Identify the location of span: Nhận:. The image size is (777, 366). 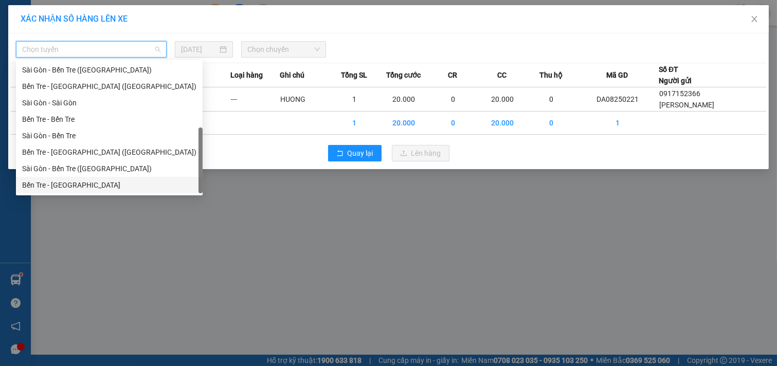
(111, 14).